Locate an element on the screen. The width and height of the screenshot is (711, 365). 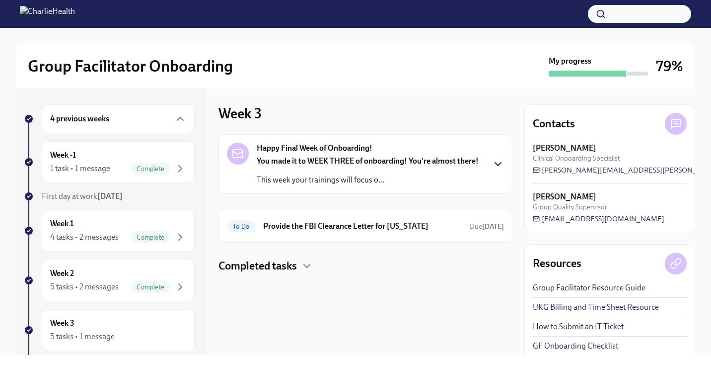
a: Week 25 tasks • 2 messagesComplete is located at coordinates (109, 280).